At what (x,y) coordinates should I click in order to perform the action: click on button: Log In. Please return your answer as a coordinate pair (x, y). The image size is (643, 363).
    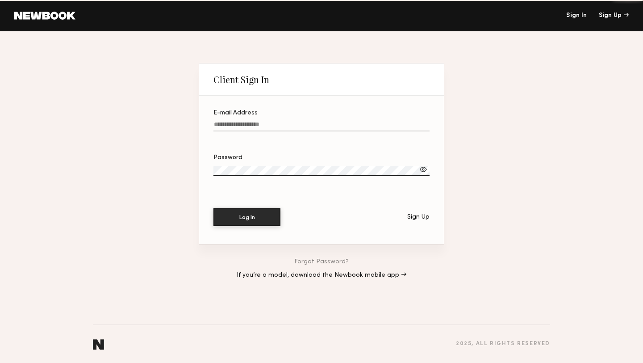
    Looking at the image, I should click on (247, 217).